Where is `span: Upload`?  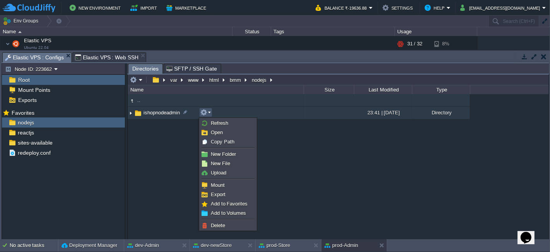 span: Upload is located at coordinates (219, 172).